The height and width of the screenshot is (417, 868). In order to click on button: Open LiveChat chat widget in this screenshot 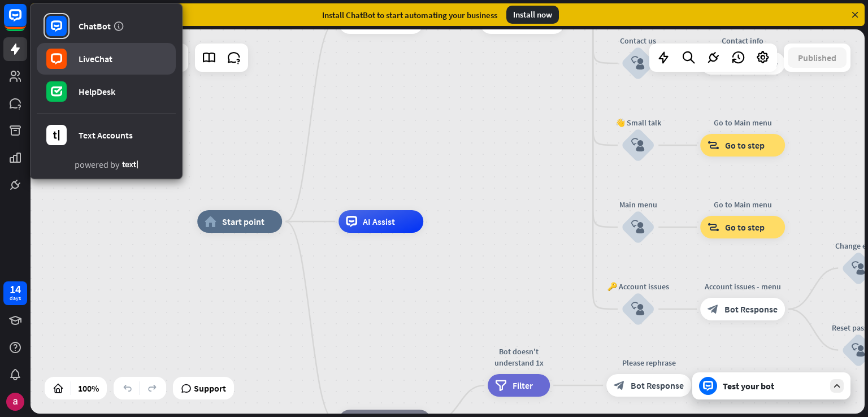, I will do `click(26, 22)`.